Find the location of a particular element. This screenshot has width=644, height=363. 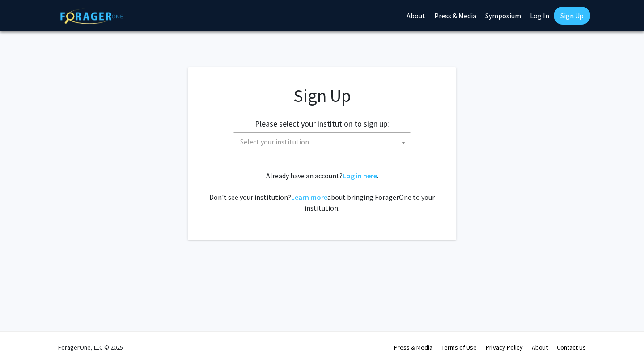

a: Learn more about bringing ForagerOne to your institution is located at coordinates (309, 197).